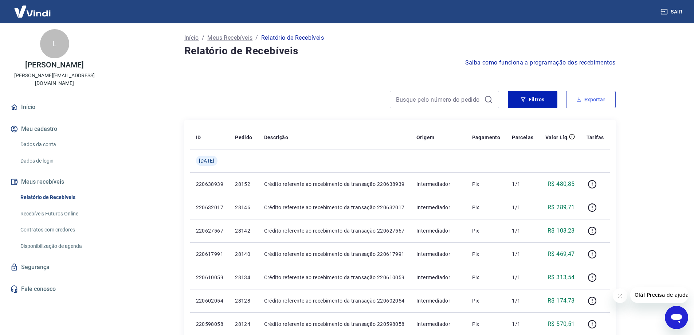 This screenshot has width=694, height=335. I want to click on button: Meus recebíveis, so click(54, 182).